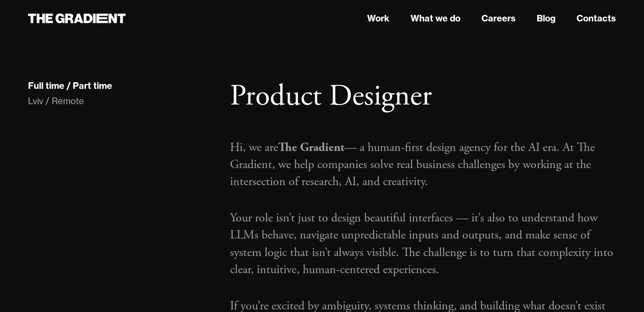 The width and height of the screenshot is (644, 312). Describe the element at coordinates (423, 244) in the screenshot. I see `p: Your role isn’t just to design beautiful interfaces — it’s also to understand how LLMs behave, na...` at that location.